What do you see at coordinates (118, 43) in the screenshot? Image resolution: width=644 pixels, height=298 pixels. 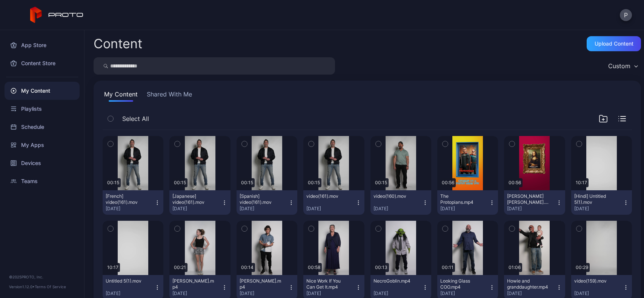 I see `div: Content` at bounding box center [118, 43].